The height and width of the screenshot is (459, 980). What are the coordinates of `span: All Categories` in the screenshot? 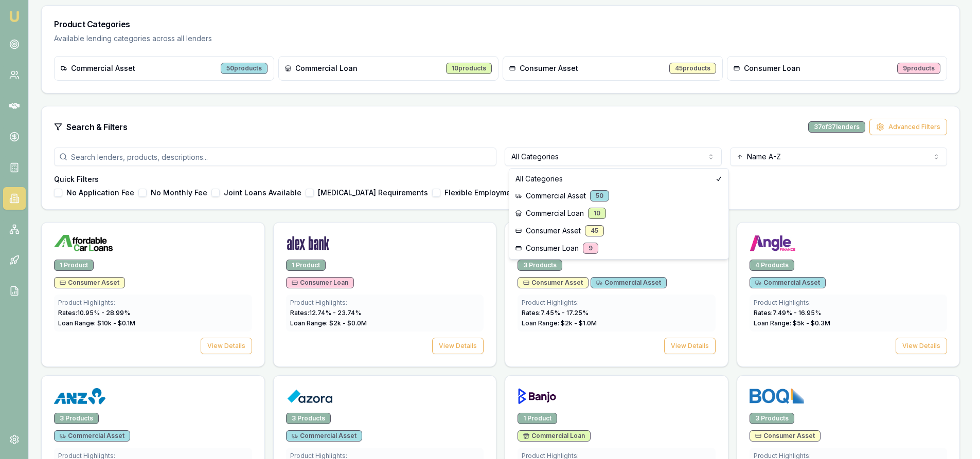 It's located at (539, 179).